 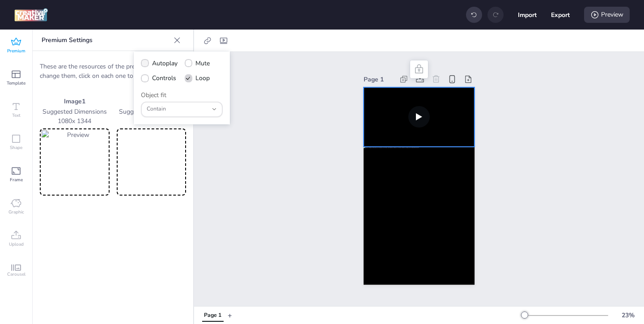 I want to click on button: Export, so click(x=561, y=15).